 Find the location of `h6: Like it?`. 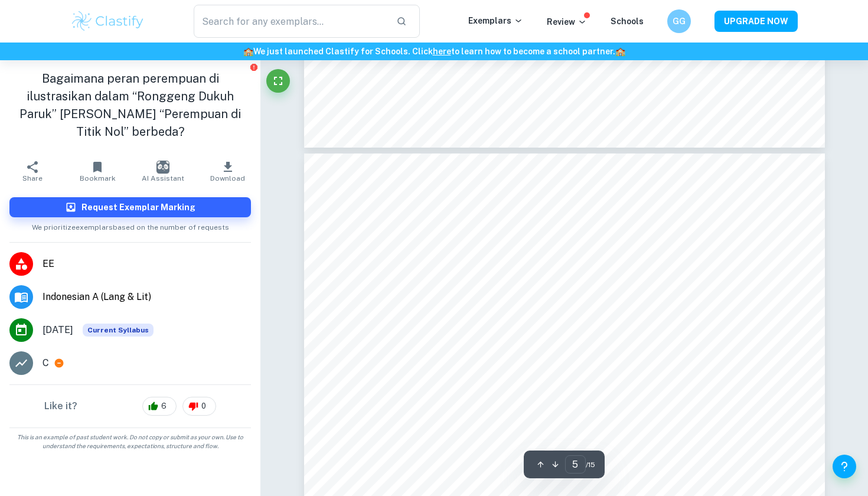

h6: Like it? is located at coordinates (61, 407).